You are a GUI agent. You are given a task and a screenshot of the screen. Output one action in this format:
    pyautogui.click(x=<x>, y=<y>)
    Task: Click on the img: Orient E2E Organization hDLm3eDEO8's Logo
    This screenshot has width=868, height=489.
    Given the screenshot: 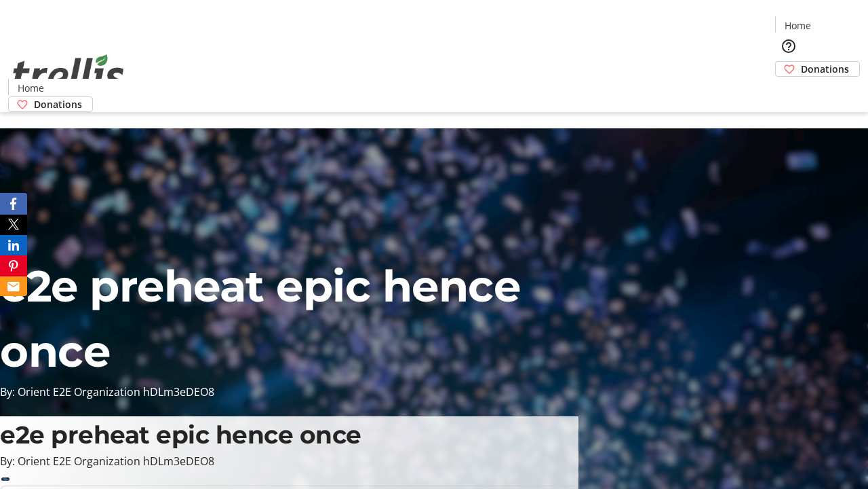 What is the action you would take?
    pyautogui.click(x=69, y=74)
    